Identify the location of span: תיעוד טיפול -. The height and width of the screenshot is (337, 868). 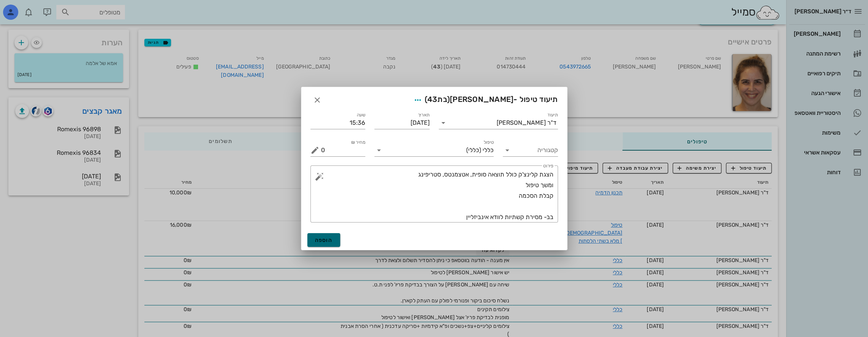
(485, 100).